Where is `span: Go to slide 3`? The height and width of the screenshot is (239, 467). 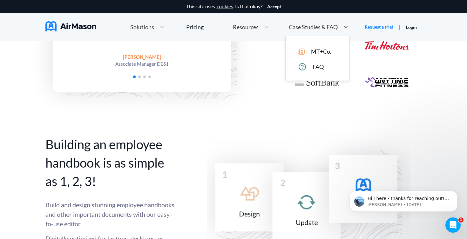 span: Go to slide 3 is located at coordinates (145, 77).